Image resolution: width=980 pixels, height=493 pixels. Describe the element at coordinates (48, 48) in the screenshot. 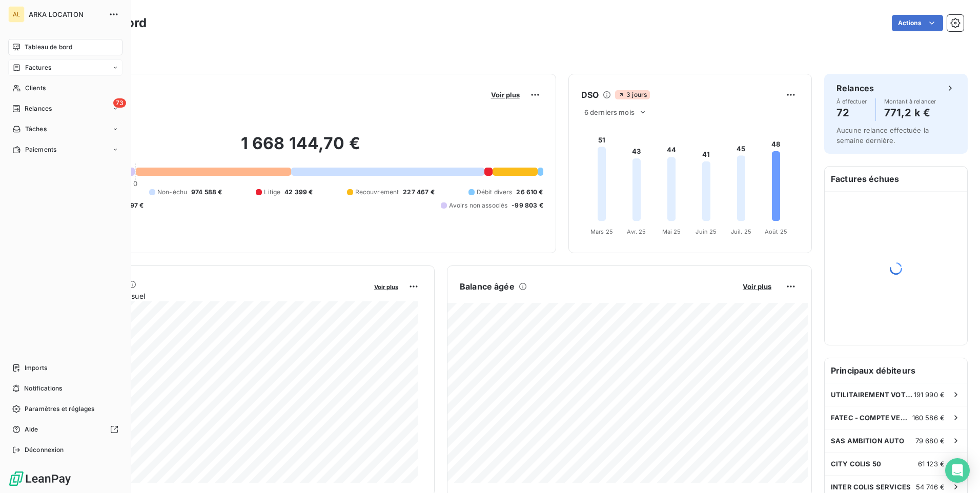

I see `span: Tableau de bord` at that location.